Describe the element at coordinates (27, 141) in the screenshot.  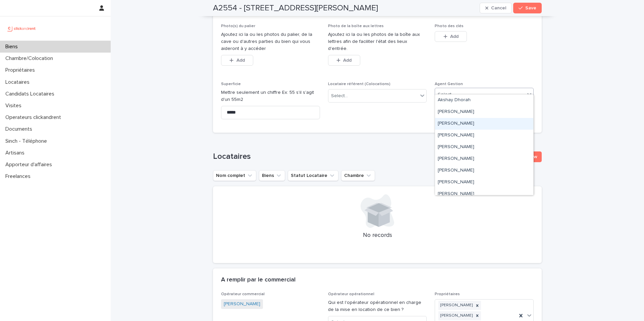
I see `p: Sinch - Téléphone` at that location.